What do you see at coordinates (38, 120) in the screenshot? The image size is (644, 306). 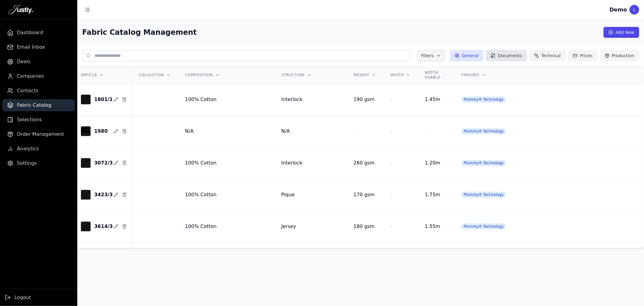 I see `a: Selections` at bounding box center [38, 120].